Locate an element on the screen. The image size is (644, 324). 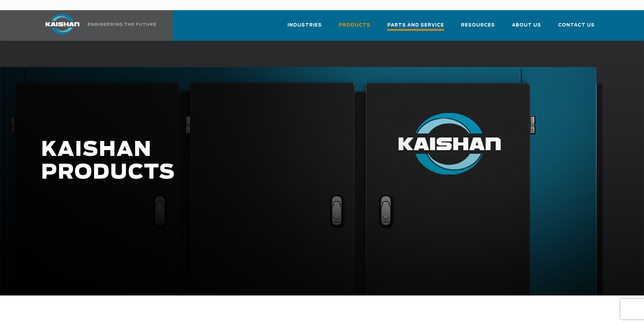
span: About Us is located at coordinates (526, 25).